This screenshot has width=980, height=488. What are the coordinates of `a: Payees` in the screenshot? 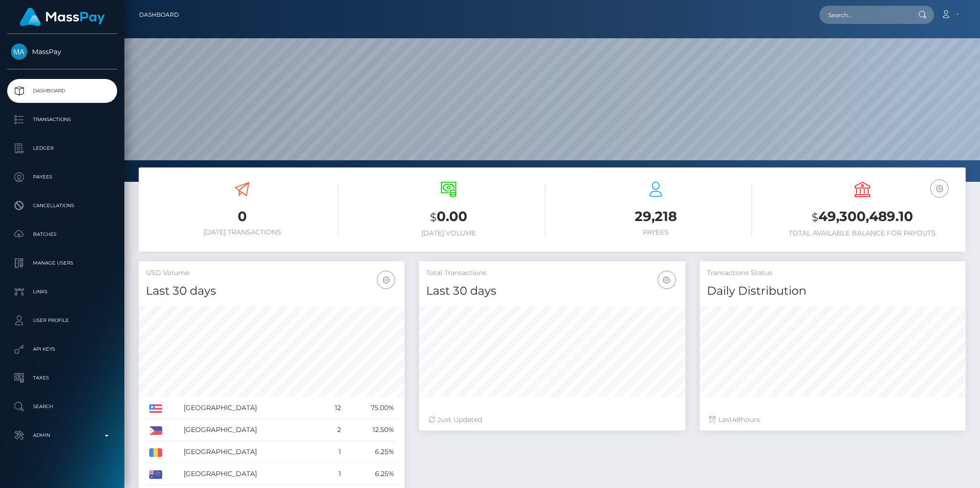 It's located at (62, 177).